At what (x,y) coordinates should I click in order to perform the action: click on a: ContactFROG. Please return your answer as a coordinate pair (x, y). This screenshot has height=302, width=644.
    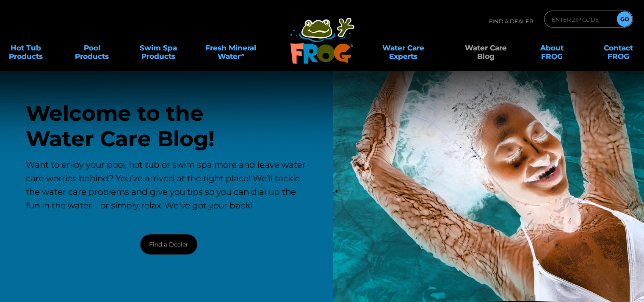
    Looking at the image, I should click on (618, 48).